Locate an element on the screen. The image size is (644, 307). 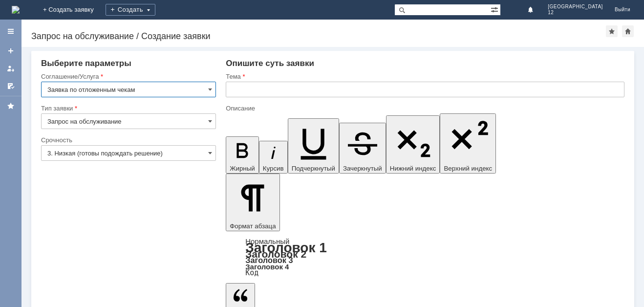
a: Заголовок 3 is located at coordinates (268, 260).